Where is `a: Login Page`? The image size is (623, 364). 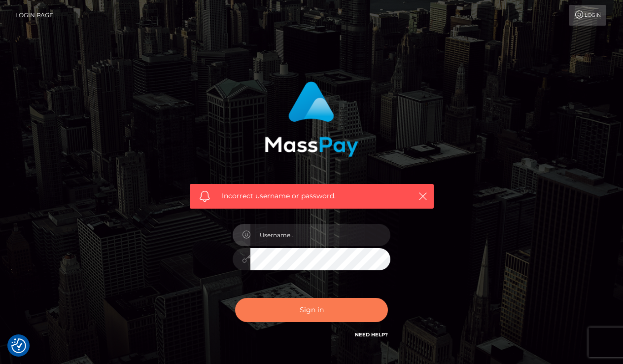
a: Login Page is located at coordinates (34, 15).